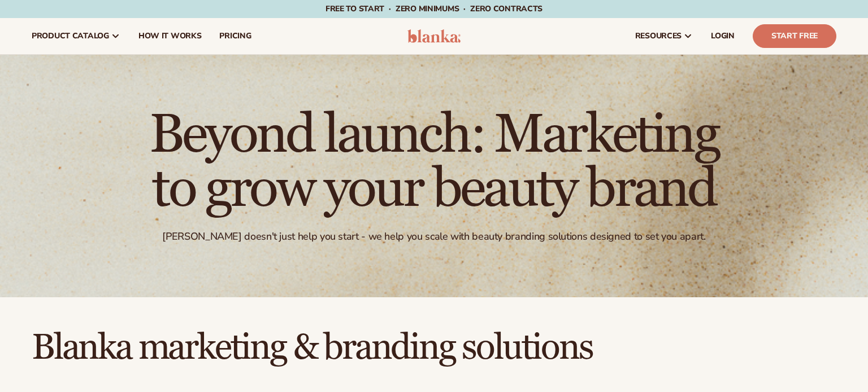  Describe the element at coordinates (76, 36) in the screenshot. I see `a: product catalog` at that location.